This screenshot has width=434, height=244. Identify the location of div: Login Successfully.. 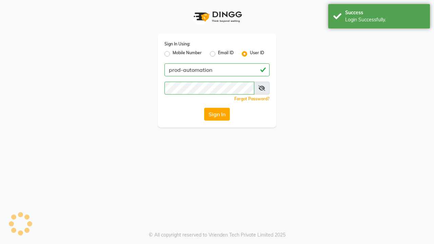
(385, 20).